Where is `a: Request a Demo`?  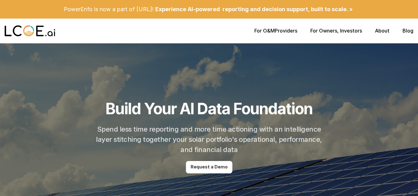
a: Request a Demo is located at coordinates (209, 167).